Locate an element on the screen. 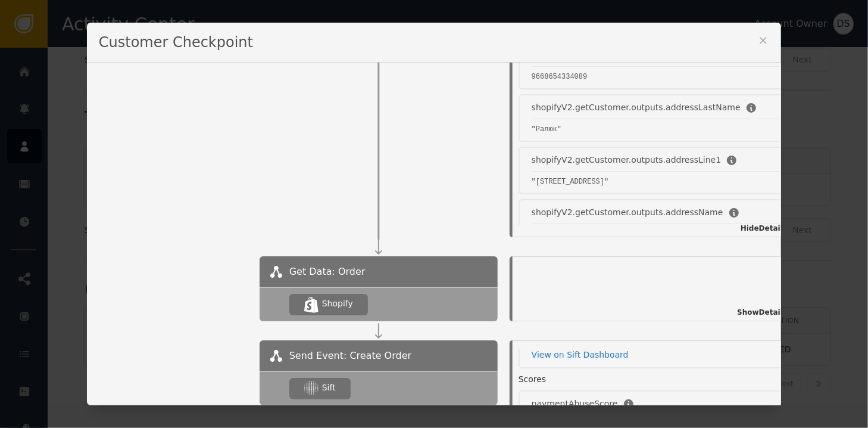 This screenshot has height=428, width=868. span: Show Details is located at coordinates (762, 312).